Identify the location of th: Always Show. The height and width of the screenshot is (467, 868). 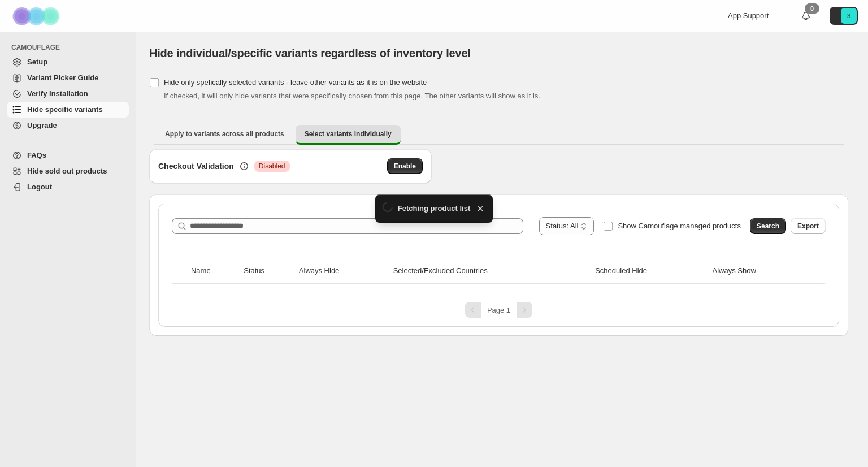
(760, 271).